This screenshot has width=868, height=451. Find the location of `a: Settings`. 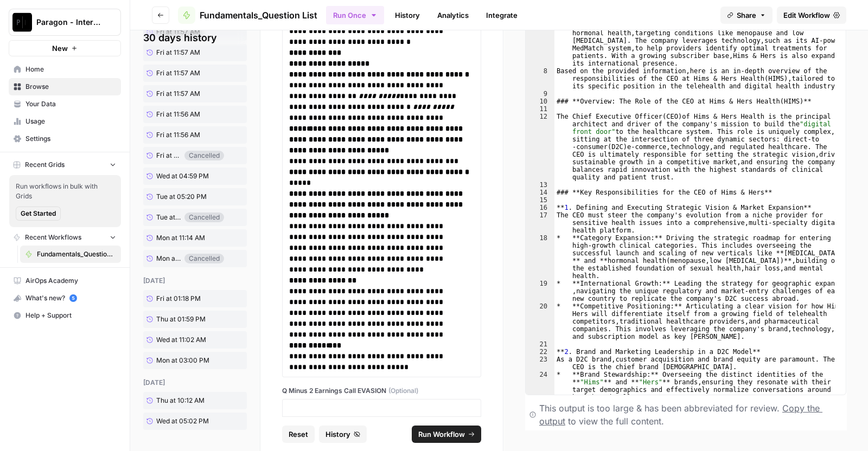

a: Settings is located at coordinates (65, 139).